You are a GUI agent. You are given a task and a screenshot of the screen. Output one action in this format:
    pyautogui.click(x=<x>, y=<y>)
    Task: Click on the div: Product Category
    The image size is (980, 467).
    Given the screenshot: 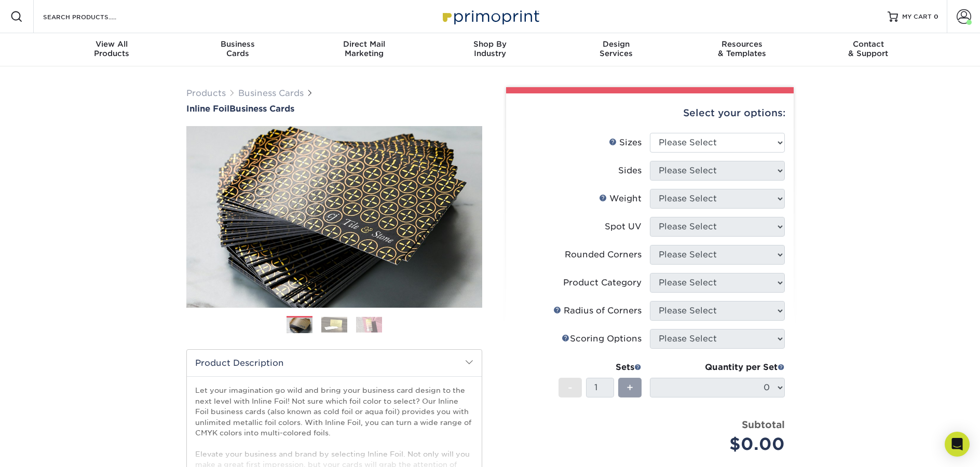 What is the action you would take?
    pyautogui.click(x=602, y=283)
    